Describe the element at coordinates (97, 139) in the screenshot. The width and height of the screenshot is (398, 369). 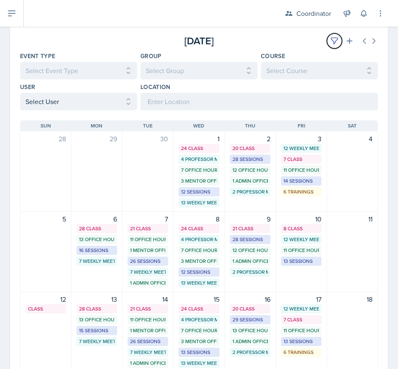
I see `div: 29` at that location.